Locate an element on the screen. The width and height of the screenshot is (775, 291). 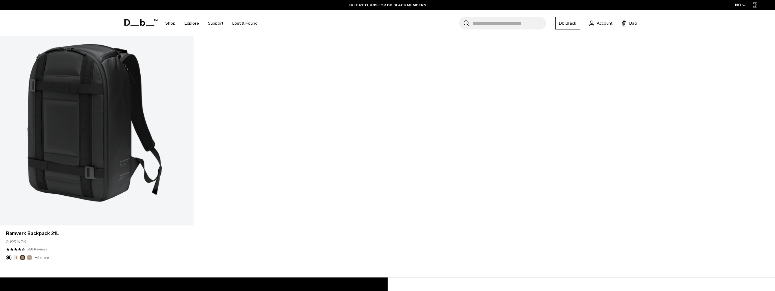
span: Bag is located at coordinates (633, 23).